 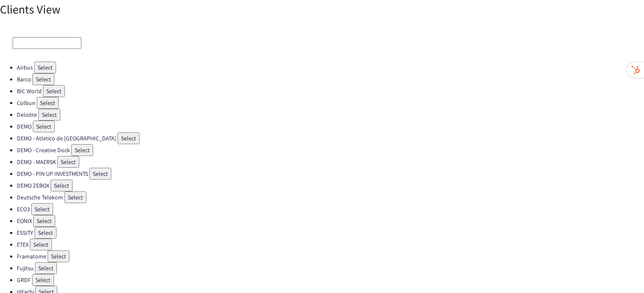 What do you see at coordinates (330, 126) in the screenshot?
I see `li: DEMO` at bounding box center [330, 126].